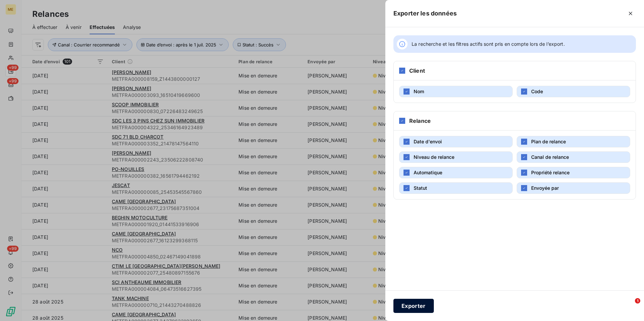 Image resolution: width=644 pixels, height=321 pixels. Describe the element at coordinates (428, 141) in the screenshot. I see `span: Date d'envoi` at that location.